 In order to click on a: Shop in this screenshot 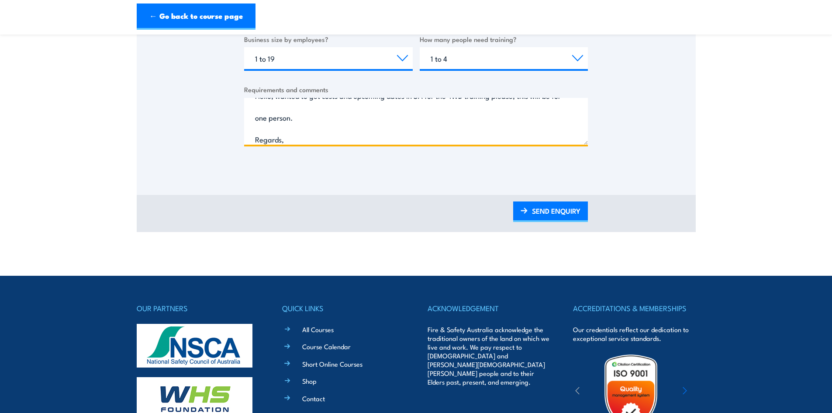, I will do `click(309, 380)`.